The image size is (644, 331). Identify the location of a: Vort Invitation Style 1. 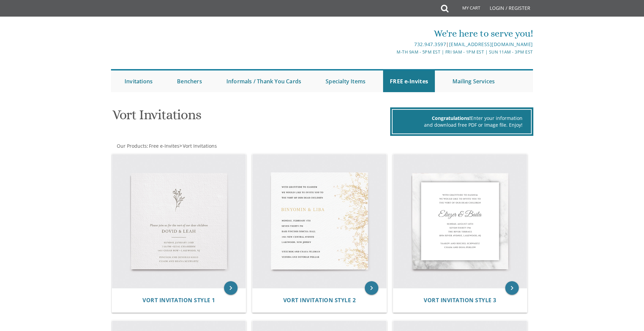
(179, 300).